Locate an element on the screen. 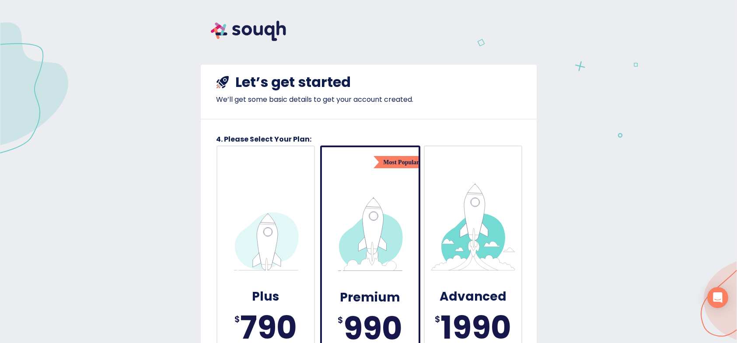  img: souqh logo is located at coordinates (248, 31).